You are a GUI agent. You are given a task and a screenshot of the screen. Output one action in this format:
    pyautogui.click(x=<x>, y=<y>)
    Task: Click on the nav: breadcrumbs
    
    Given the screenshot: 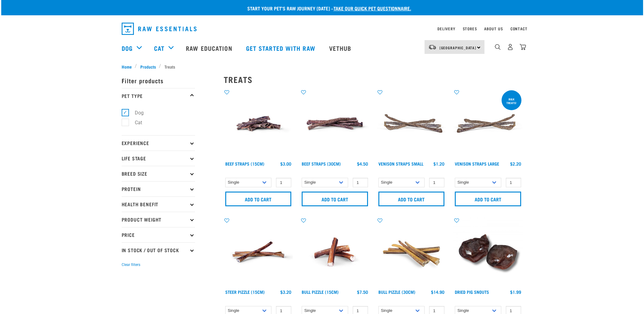 What is the action you would take?
    pyautogui.click(x=322, y=66)
    